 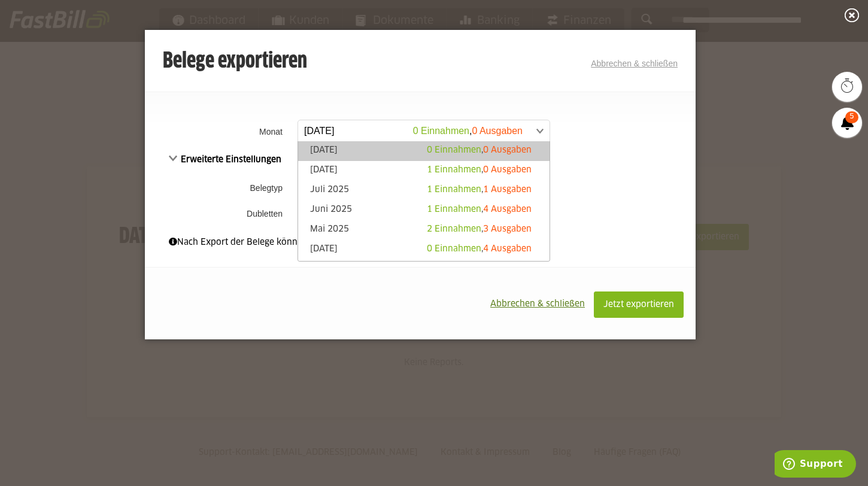 What do you see at coordinates (507, 190) in the screenshot?
I see `span: 1 Ausgaben` at bounding box center [507, 190].